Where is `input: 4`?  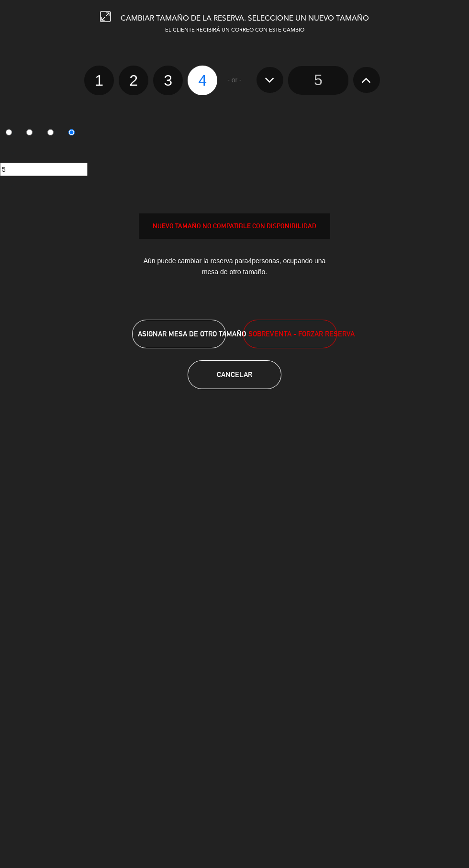
input: 4 is located at coordinates (71, 132).